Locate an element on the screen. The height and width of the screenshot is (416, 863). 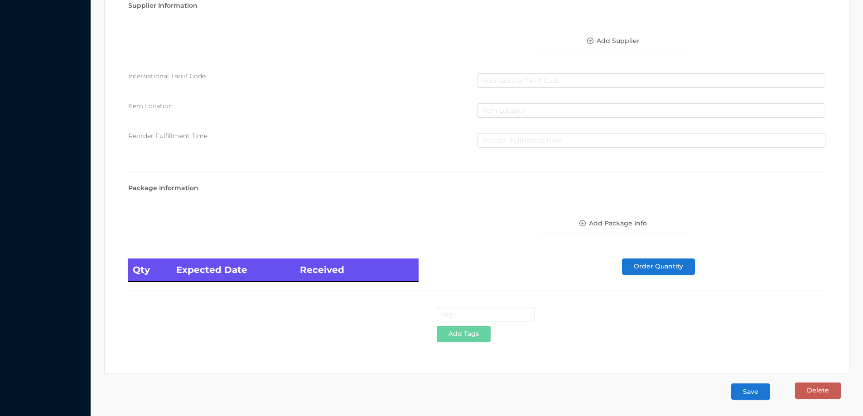
input: tag is located at coordinates (486, 315).